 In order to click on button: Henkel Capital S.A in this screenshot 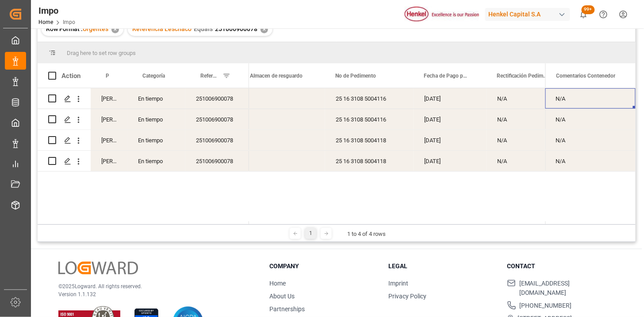, I will do `click(529, 14)`.